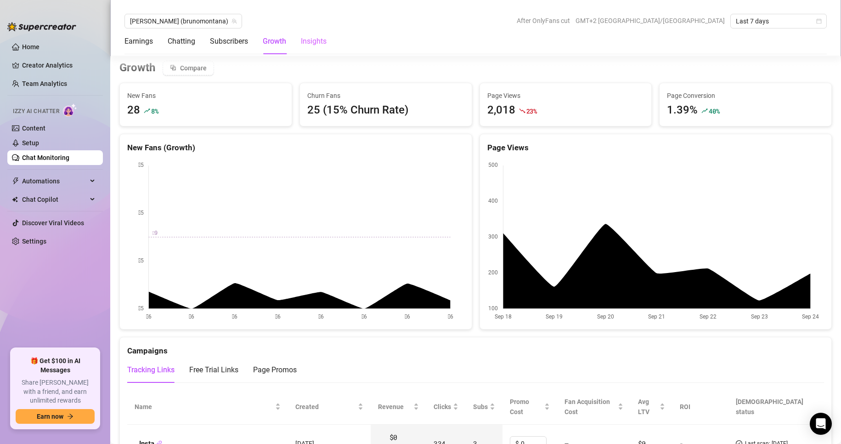 The width and height of the screenshot is (841, 444). What do you see at coordinates (714, 111) in the screenshot?
I see `span: 40 %` at bounding box center [714, 111].